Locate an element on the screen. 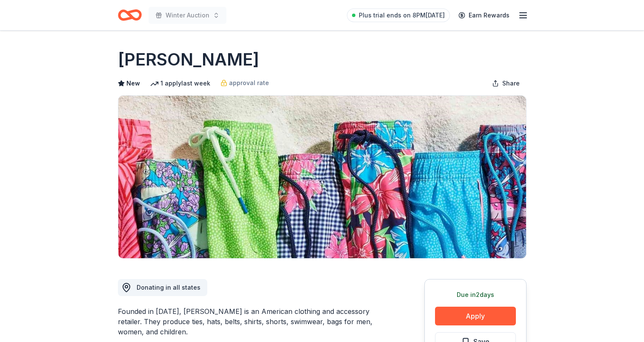  div: 1 apply last week is located at coordinates (180, 83).